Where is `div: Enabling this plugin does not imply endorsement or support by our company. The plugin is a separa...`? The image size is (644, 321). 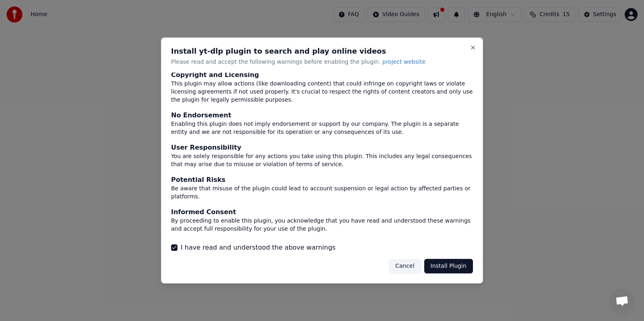 div: Enabling this plugin does not imply endorsement or support by our company. The plugin is a separa... is located at coordinates (322, 128).